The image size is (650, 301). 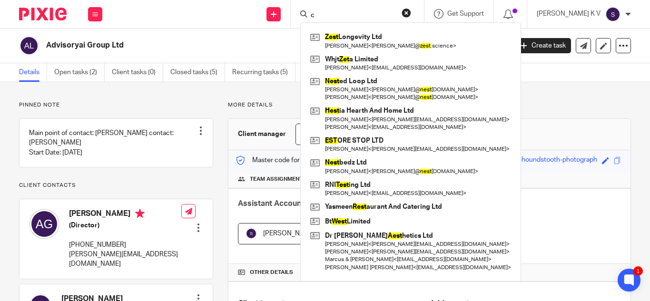 What do you see at coordinates (43, 14) in the screenshot?
I see `img: Pixie` at bounding box center [43, 14].